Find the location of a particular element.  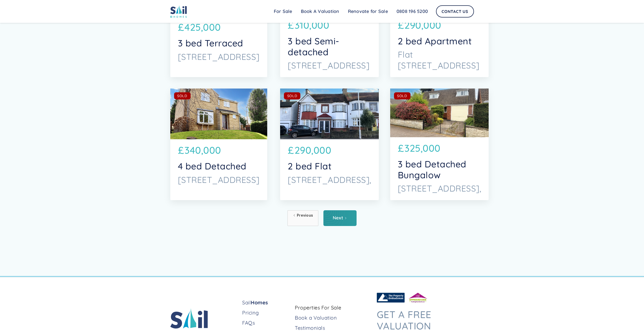

a: Properties For Sale is located at coordinates (334, 307).